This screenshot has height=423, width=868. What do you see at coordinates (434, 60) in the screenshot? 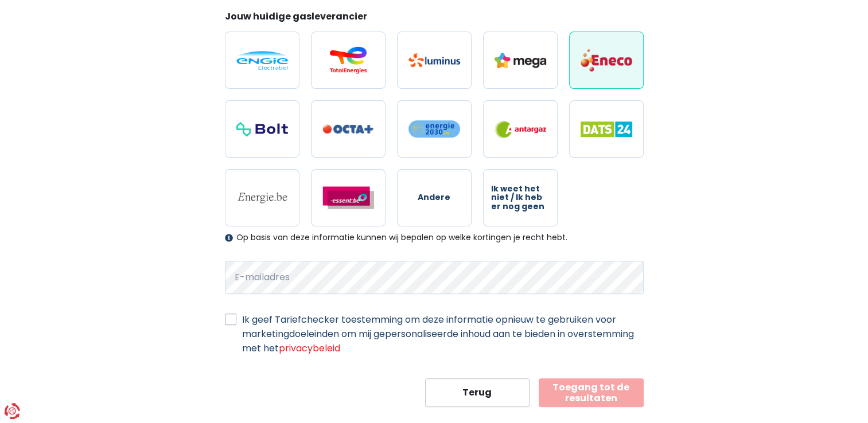
I see `img: Luminus` at bounding box center [434, 60].